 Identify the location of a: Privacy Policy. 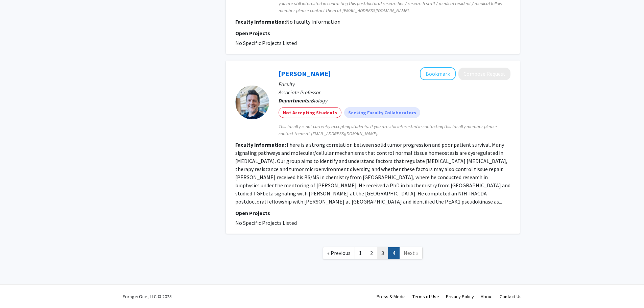
(460, 296).